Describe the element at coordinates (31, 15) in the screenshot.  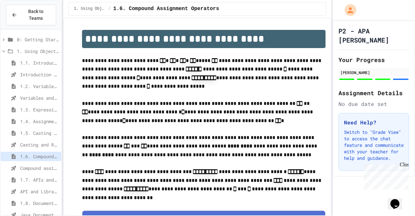
I see `button: Back to Teams` at that location.